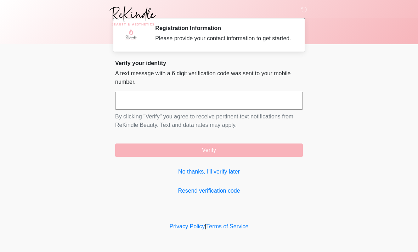 The width and height of the screenshot is (418, 252). What do you see at coordinates (209, 121) in the screenshot?
I see `p: By clicking "Verify" you agree to receive pertinent text notifications from ReKindle Beauty. Text...` at bounding box center [209, 121].